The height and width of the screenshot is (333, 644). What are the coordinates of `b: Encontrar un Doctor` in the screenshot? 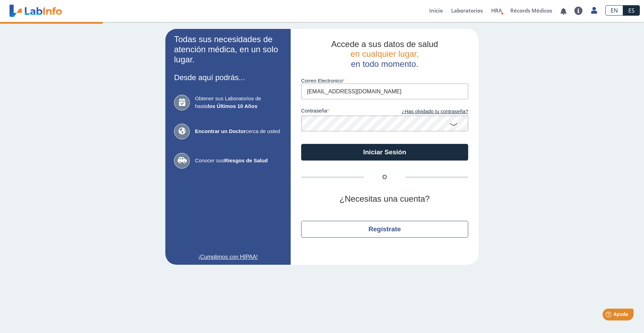 It's located at (220, 131).